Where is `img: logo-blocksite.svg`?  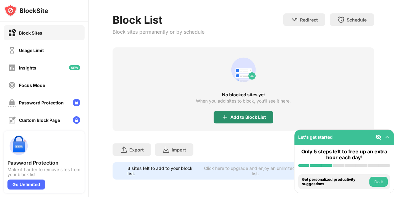
img: logo-blocksite.svg is located at coordinates (26, 11).